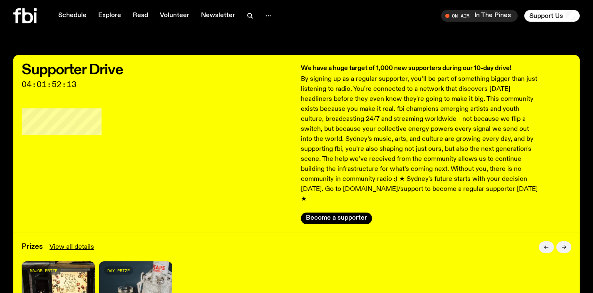 This screenshot has width=593, height=293. What do you see at coordinates (552, 16) in the screenshot?
I see `button: Support Us` at bounding box center [552, 16].